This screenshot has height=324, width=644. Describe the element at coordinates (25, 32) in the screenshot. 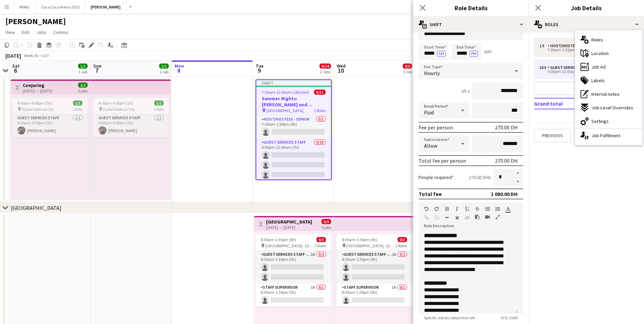

I see `span: Edit` at that location.